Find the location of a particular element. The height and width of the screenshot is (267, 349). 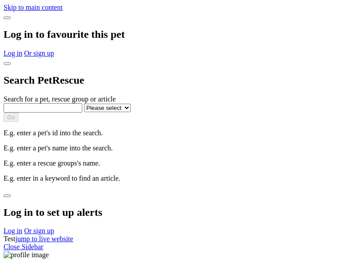

p: E.g. enter a pet's name into the search. is located at coordinates (174, 148).